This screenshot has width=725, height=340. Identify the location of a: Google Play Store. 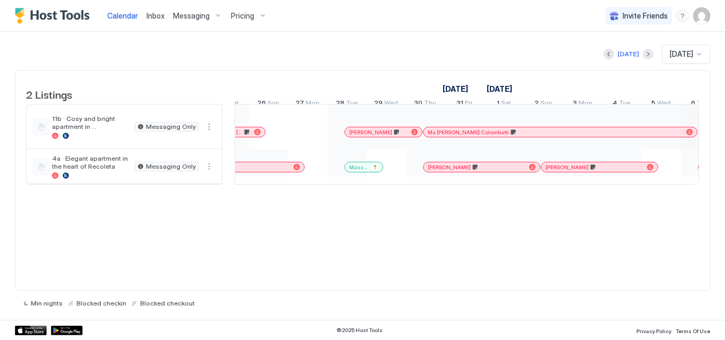
(67, 331).